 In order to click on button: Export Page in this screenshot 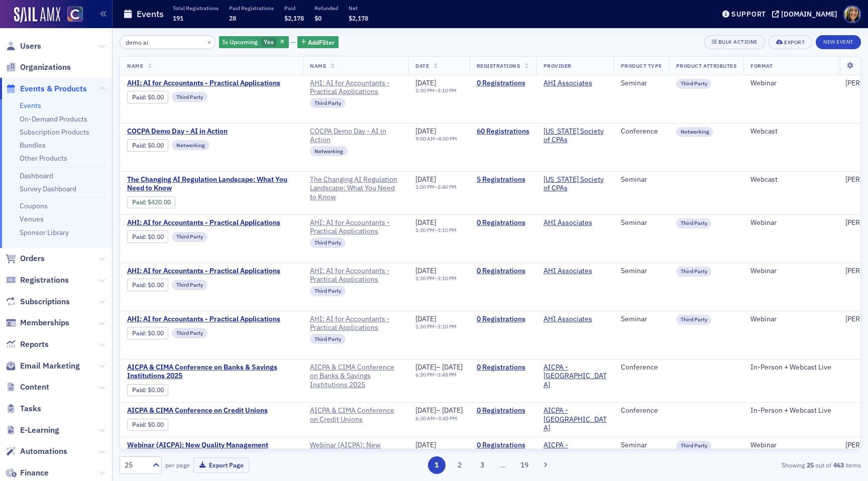, I will do `click(221, 465)`.